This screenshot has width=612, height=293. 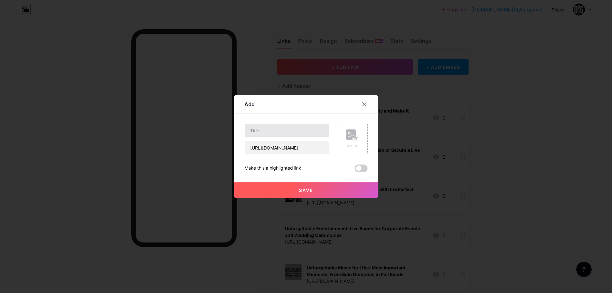 I want to click on div: Make this a highlighted link, so click(x=273, y=168).